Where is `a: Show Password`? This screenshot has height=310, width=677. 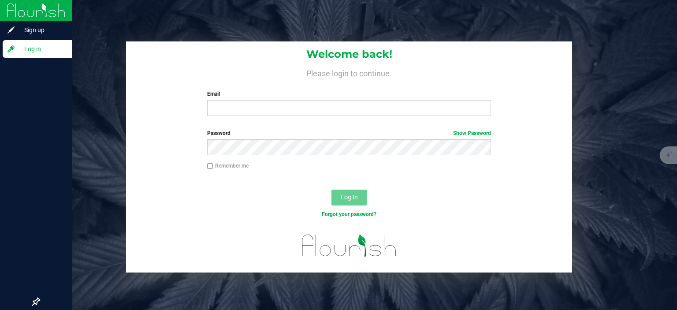 a: Show Password is located at coordinates (472, 133).